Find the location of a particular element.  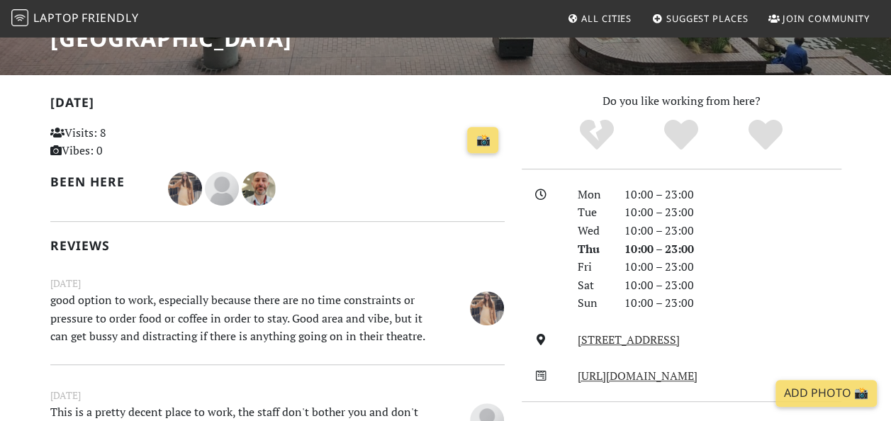

div: Definitely! is located at coordinates (765, 135).